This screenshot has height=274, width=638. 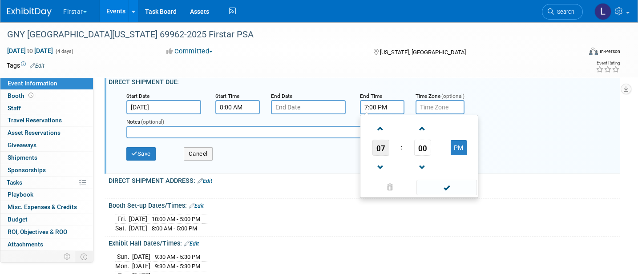 I want to click on a: Playbook, so click(x=47, y=195).